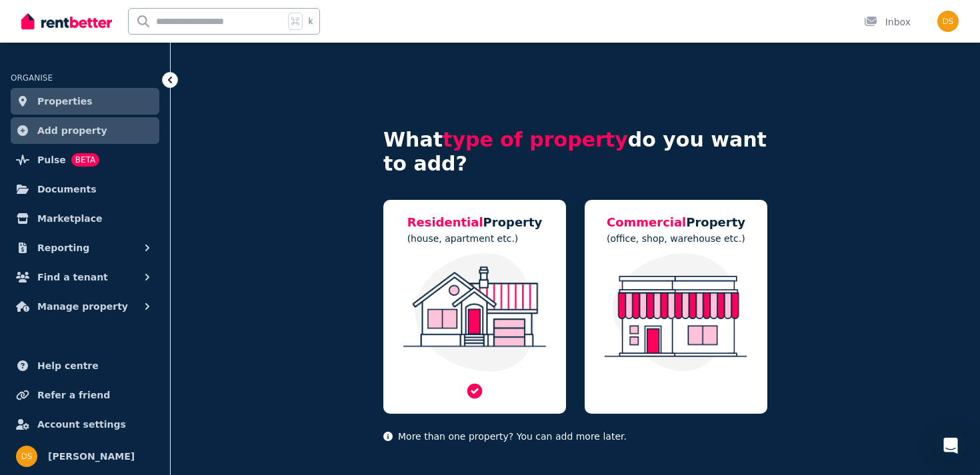 The height and width of the screenshot is (475, 980). Describe the element at coordinates (575, 152) in the screenshot. I see `h4: What do you want to add?` at that location.